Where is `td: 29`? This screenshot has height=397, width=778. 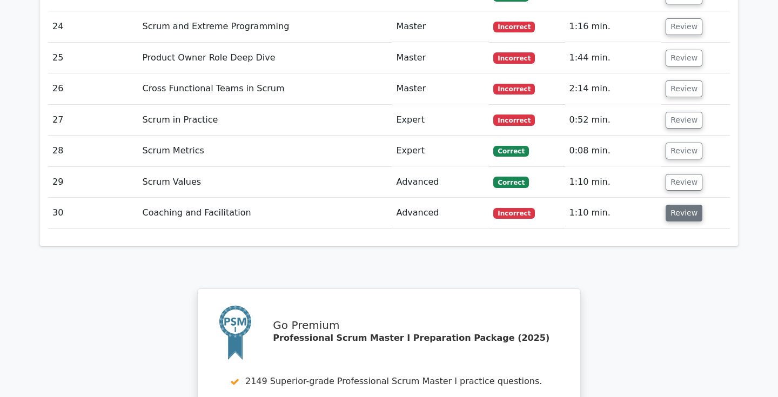
td: 29 is located at coordinates (93, 182).